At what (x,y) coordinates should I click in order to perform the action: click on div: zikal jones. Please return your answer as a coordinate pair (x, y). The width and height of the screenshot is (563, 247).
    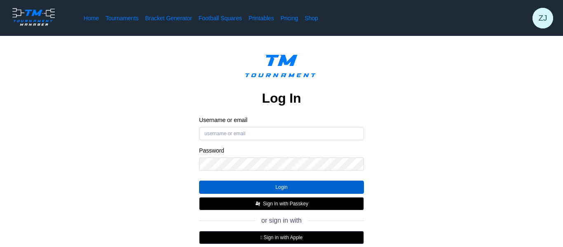
    Looking at the image, I should click on (543, 18).